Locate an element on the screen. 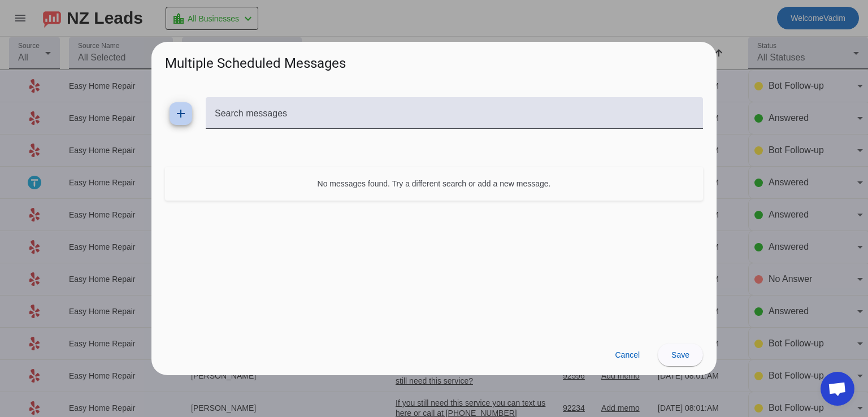  div: No messages found. Try a different search or add a new message. is located at coordinates (434, 184).